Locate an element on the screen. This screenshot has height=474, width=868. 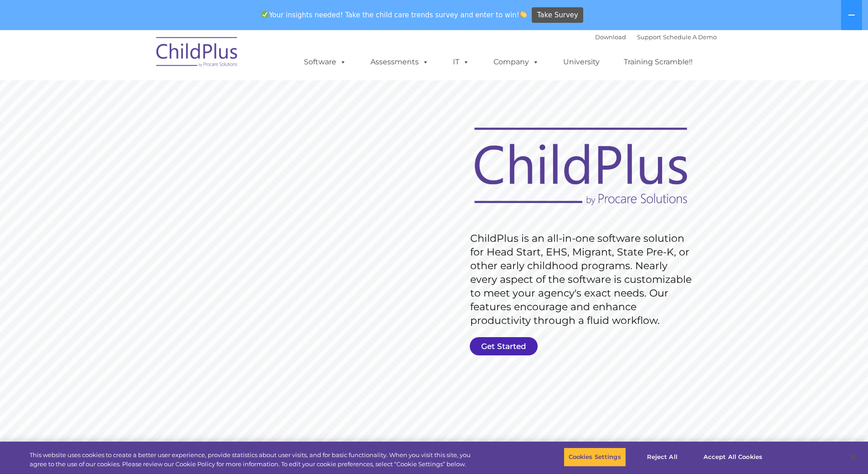
a: University is located at coordinates (581, 62).